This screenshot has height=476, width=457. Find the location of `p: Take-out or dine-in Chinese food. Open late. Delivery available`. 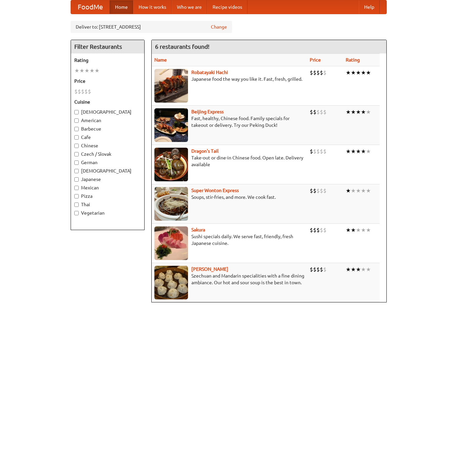

p: Take-out or dine-in Chinese food. Open late. Delivery available is located at coordinates (230, 161).